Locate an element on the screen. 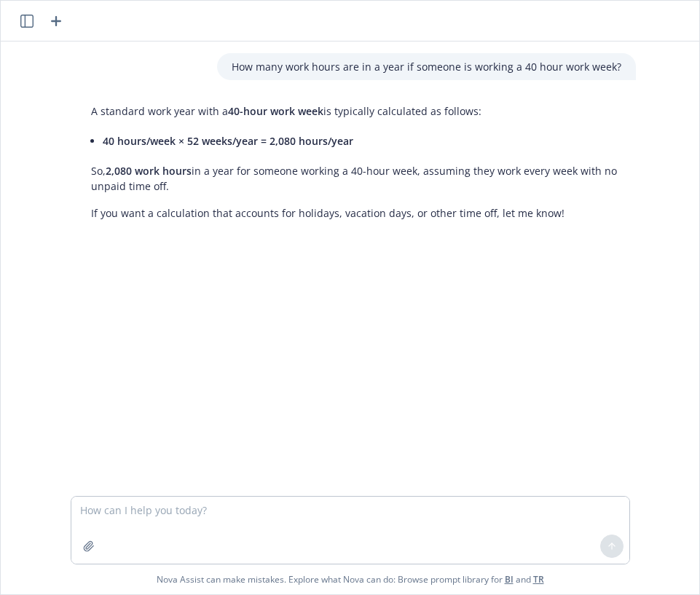 The height and width of the screenshot is (595, 700). p: So, in a year for someone working a 40-hour week, assuming they work every week with no unpaid ti... is located at coordinates (356, 178).